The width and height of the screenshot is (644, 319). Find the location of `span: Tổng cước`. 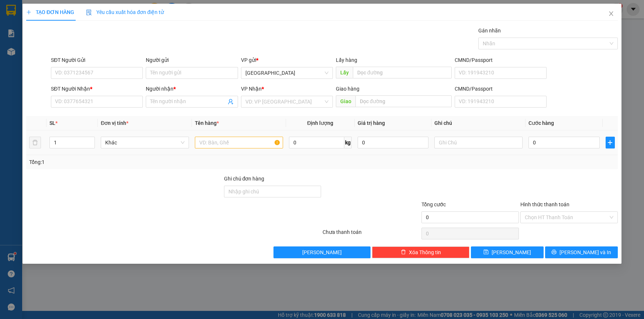

span: Tổng cước is located at coordinates (434, 205).